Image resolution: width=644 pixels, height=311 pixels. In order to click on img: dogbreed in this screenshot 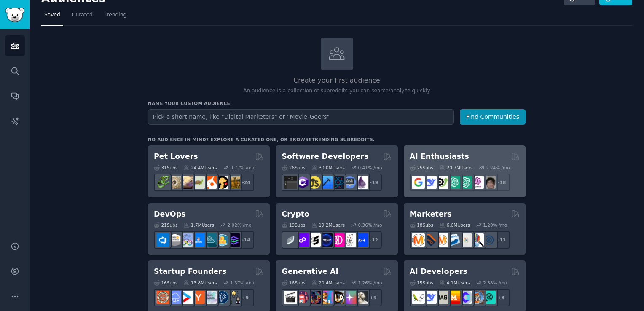, I will do `click(233, 182)`.